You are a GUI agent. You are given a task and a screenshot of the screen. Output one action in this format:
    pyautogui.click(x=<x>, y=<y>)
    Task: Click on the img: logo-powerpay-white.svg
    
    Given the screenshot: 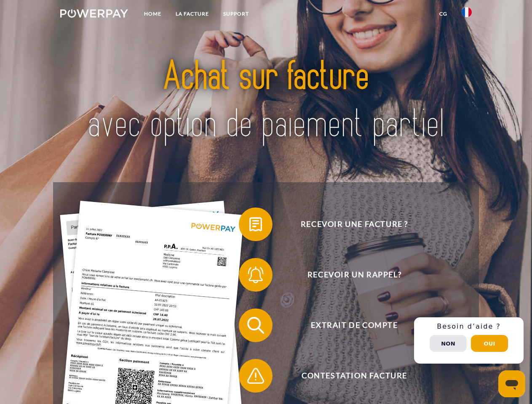 What is the action you would take?
    pyautogui.click(x=94, y=13)
    